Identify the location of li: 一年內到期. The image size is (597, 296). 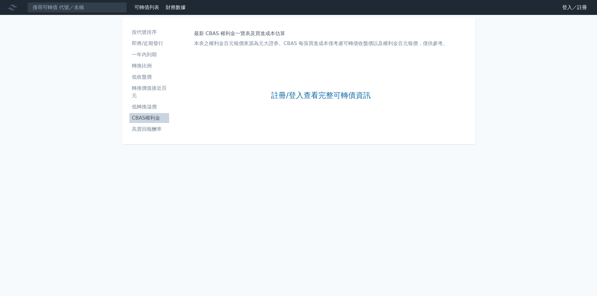
(149, 55).